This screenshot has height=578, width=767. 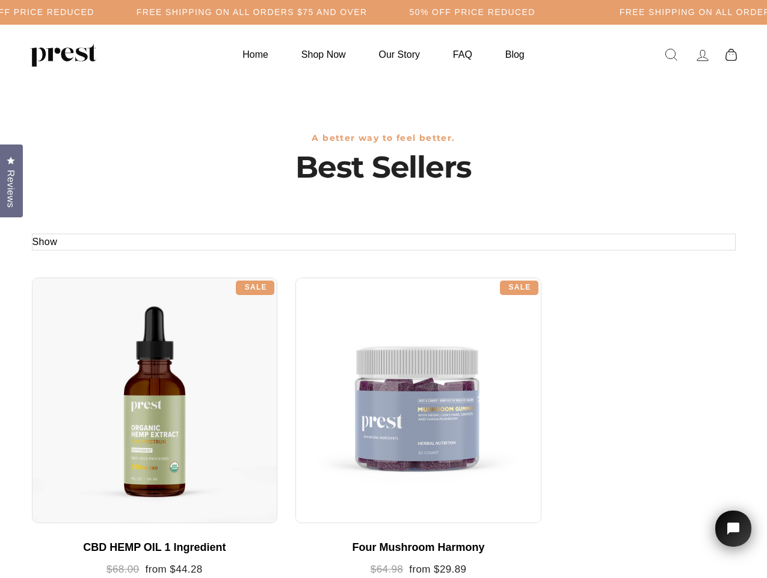 What do you see at coordinates (252, 12) in the screenshot?
I see `h5: Free Shipping on all orders $75 and over` at bounding box center [252, 12].